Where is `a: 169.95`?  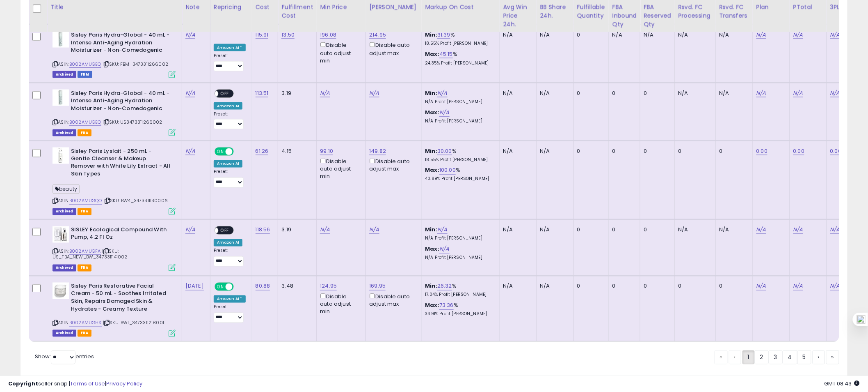 a: 169.95 is located at coordinates (377, 286).